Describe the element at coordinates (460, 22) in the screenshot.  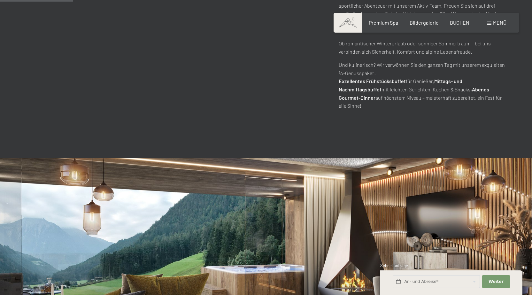
I see `span: BUCHEN` at that location.